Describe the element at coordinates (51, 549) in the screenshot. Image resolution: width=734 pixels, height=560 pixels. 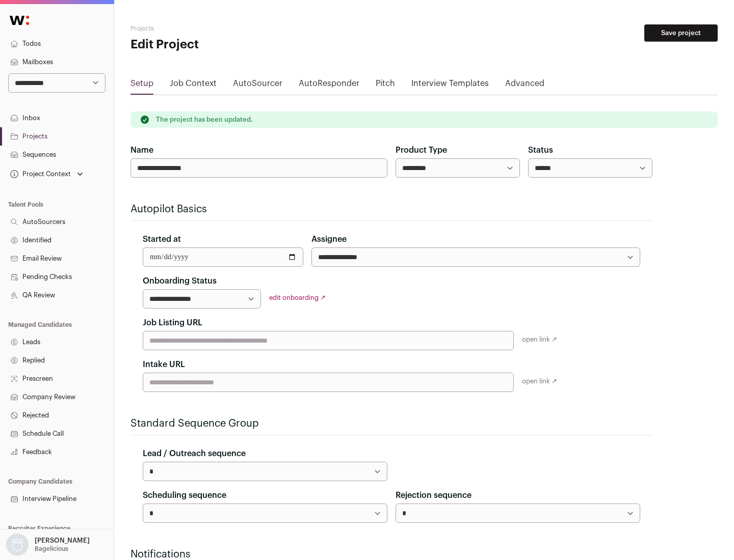
I see `p: Bagelicious` at that location.